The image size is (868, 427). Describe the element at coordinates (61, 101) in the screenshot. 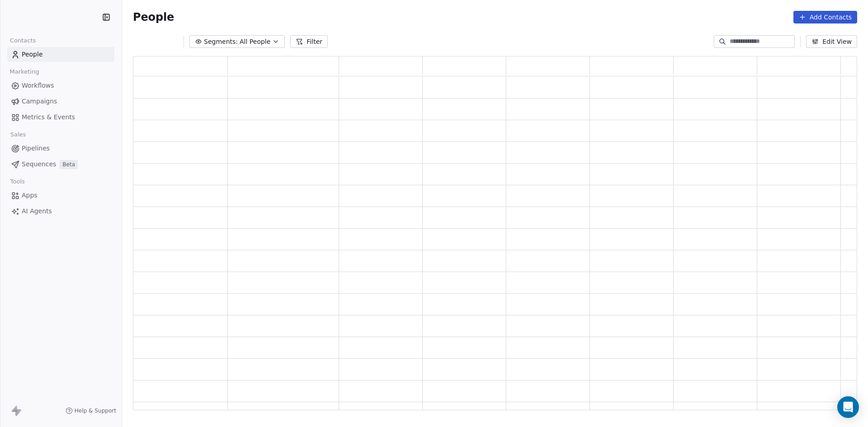

I see `a: Campaigns` at that location.